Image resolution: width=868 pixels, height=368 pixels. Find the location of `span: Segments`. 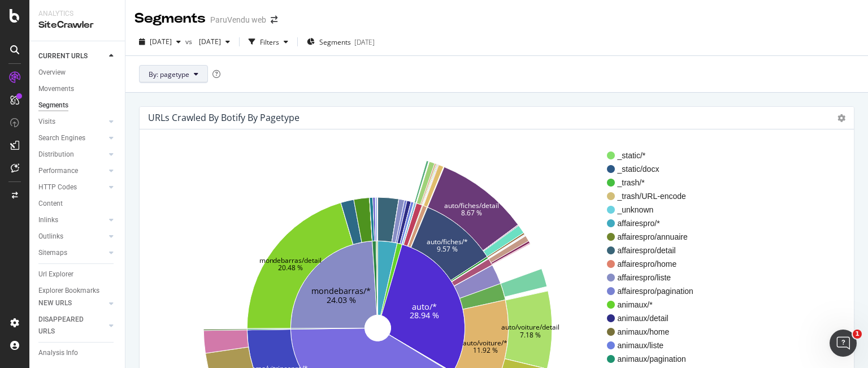

span: Segments is located at coordinates (335, 42).